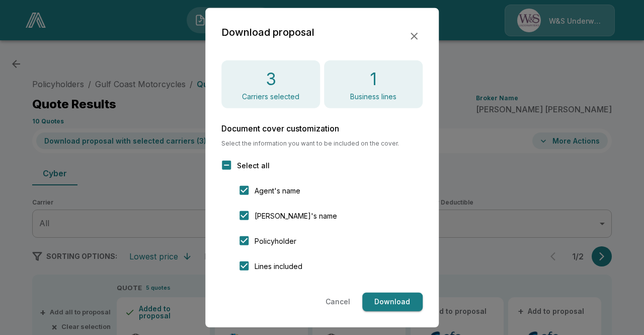 This screenshot has width=644, height=335. I want to click on span: Policyholder, so click(275, 241).